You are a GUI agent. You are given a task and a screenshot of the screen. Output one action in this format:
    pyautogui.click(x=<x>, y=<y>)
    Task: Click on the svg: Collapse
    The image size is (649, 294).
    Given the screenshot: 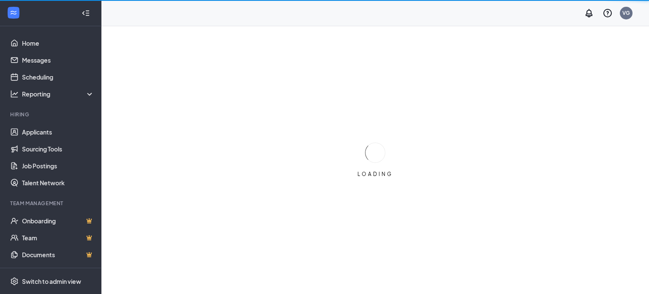 What is the action you would take?
    pyautogui.click(x=86, y=13)
    